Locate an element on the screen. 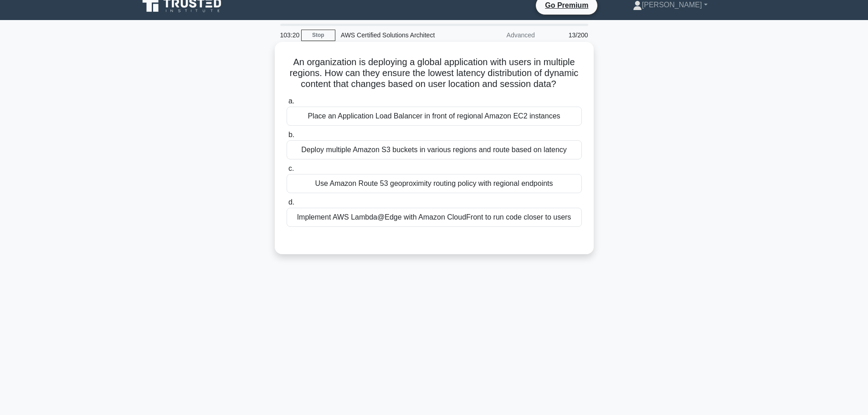 The width and height of the screenshot is (868, 415). div: Place an Application Load Balancer in front of regional Amazon EC2 instances is located at coordinates (434, 116).